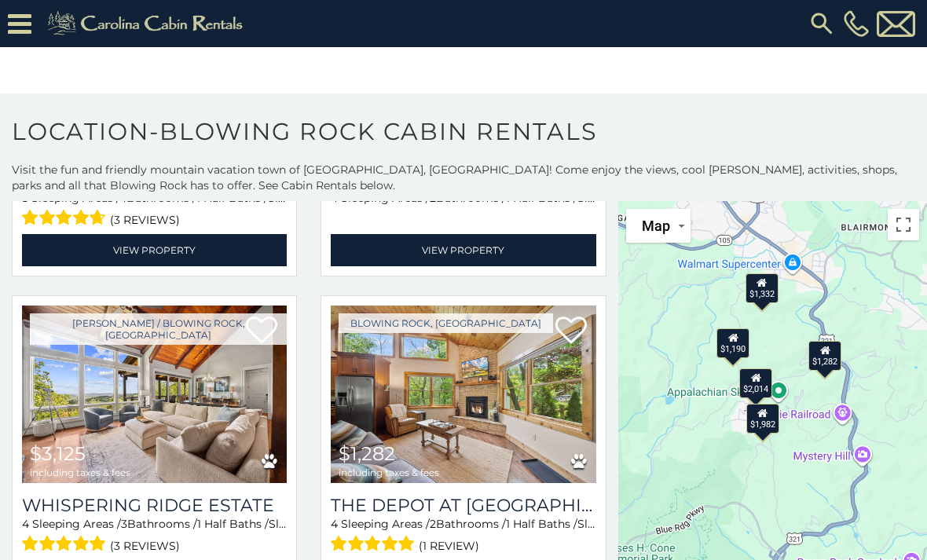 The image size is (927, 560). What do you see at coordinates (821, 23) in the screenshot?
I see `img: search-regular.svg` at bounding box center [821, 23].